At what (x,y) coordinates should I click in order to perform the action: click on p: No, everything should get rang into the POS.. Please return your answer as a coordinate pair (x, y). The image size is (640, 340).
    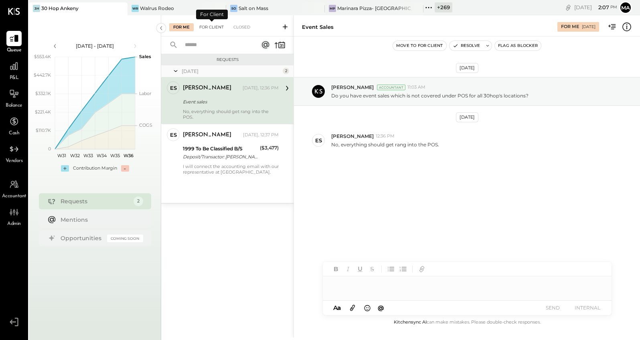
    Looking at the image, I should click on (385, 144).